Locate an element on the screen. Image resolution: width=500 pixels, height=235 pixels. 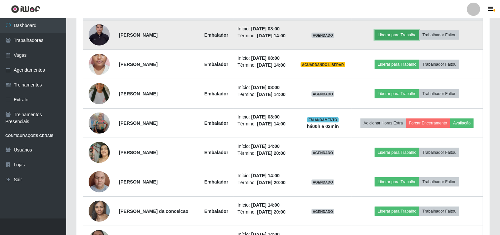
img: CoreUI Logo is located at coordinates (25, 9).